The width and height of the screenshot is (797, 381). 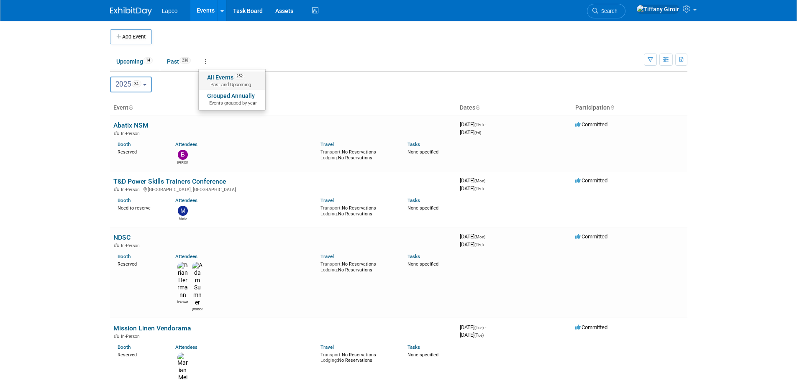 What do you see at coordinates (612, 108) in the screenshot?
I see `a: Sort by Participation Type` at bounding box center [612, 108].